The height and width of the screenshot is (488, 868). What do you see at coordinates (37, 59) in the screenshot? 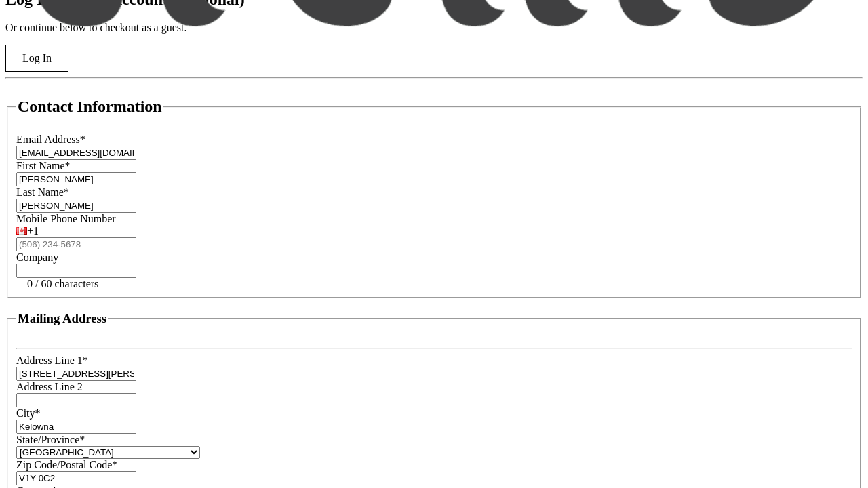
I see `button: Log In` at bounding box center [37, 59].